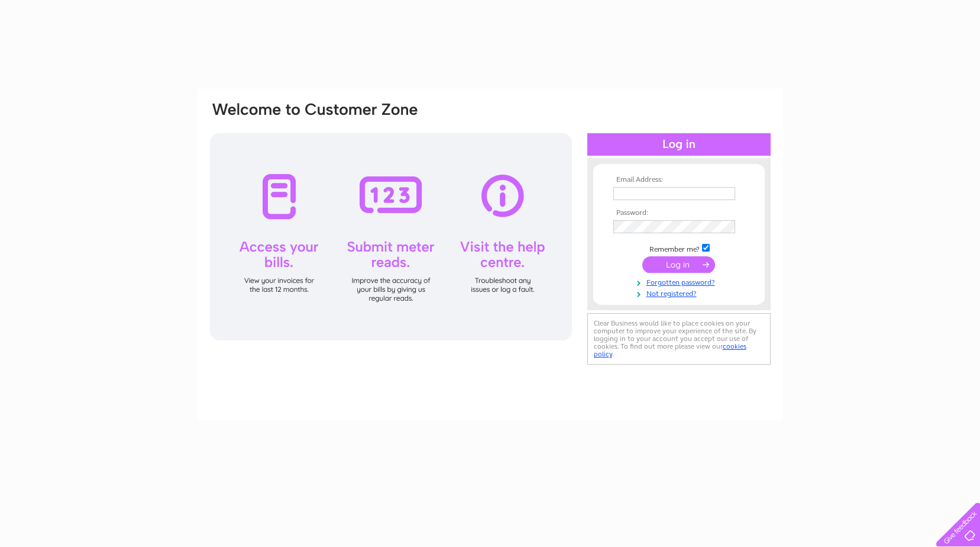  I want to click on a: Not registered?, so click(681, 292).